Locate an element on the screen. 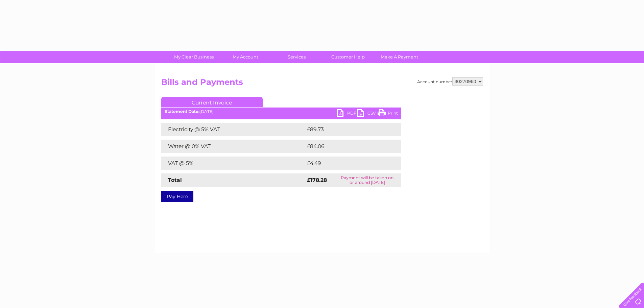 The image size is (644, 308). td: £4.49 is located at coordinates (345, 163).